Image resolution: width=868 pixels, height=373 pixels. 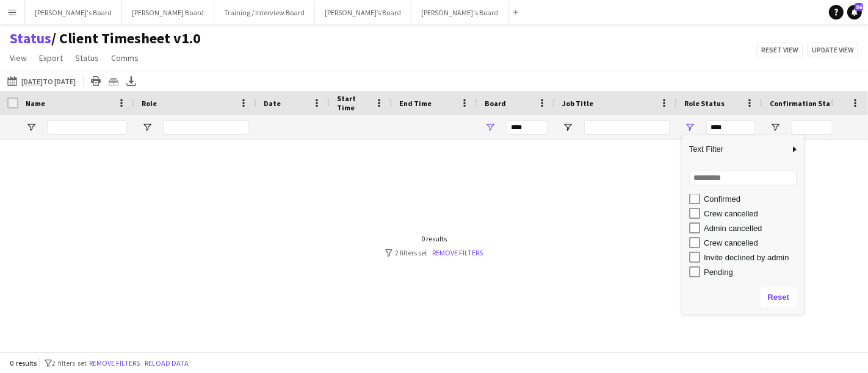 I want to click on span: Role, so click(x=149, y=103).